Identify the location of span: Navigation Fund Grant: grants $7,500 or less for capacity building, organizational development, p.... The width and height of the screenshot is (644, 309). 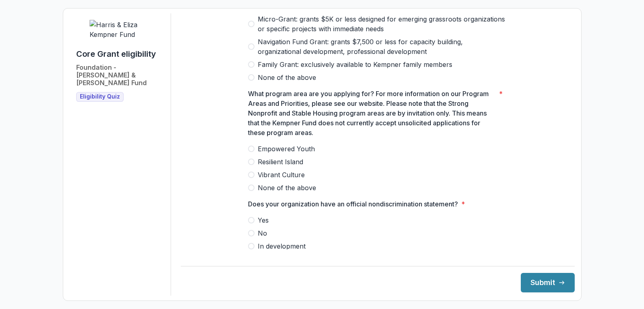
(383, 47).